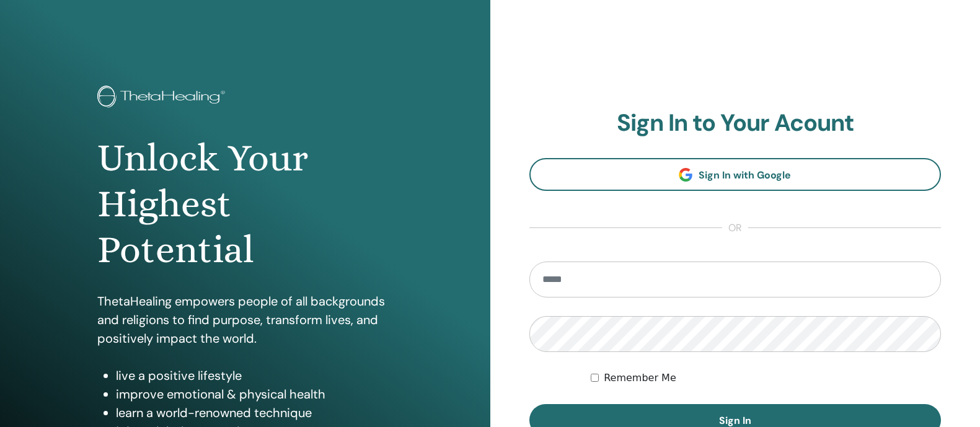  What do you see at coordinates (745, 175) in the screenshot?
I see `span: Sign In with Google` at bounding box center [745, 175].